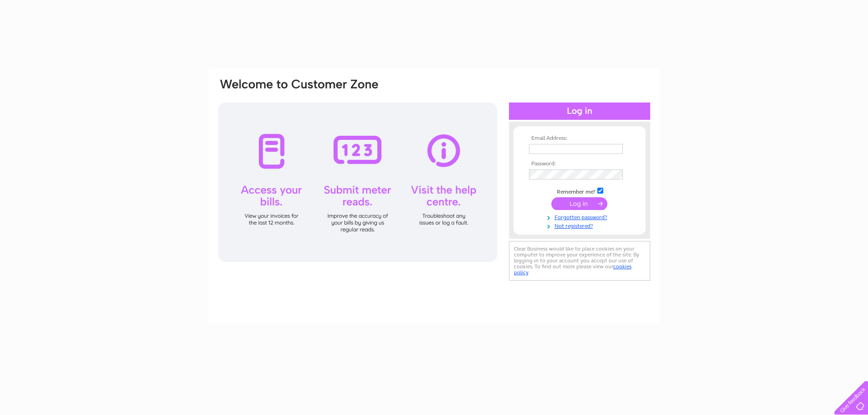 The height and width of the screenshot is (415, 868). What do you see at coordinates (580, 190) in the screenshot?
I see `td: Remember me?` at bounding box center [580, 190].